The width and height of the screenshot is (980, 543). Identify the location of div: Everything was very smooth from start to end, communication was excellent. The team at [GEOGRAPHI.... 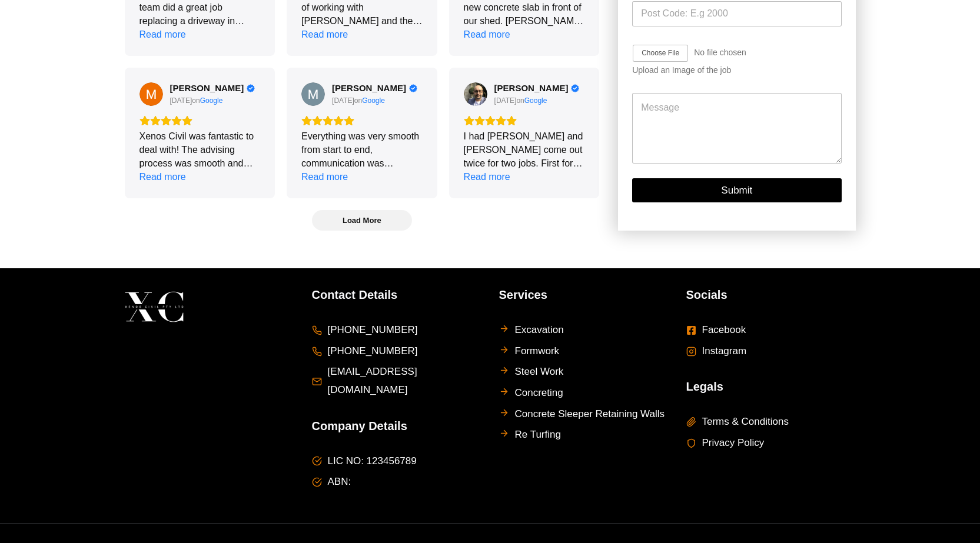
(362, 150).